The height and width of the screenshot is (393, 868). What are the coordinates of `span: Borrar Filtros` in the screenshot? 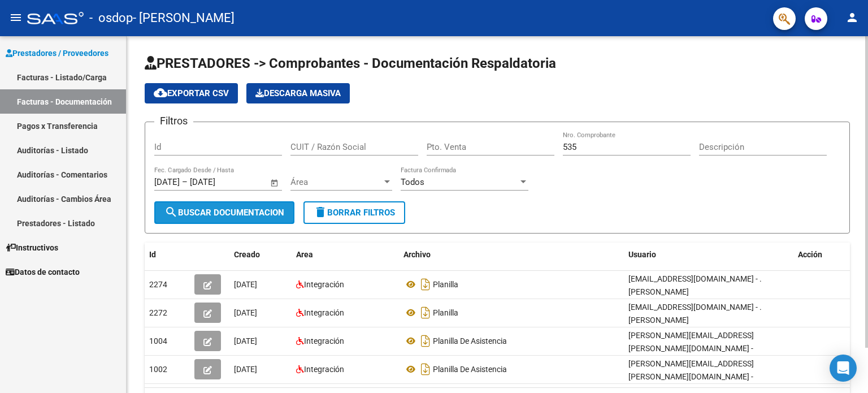 It's located at (354, 213).